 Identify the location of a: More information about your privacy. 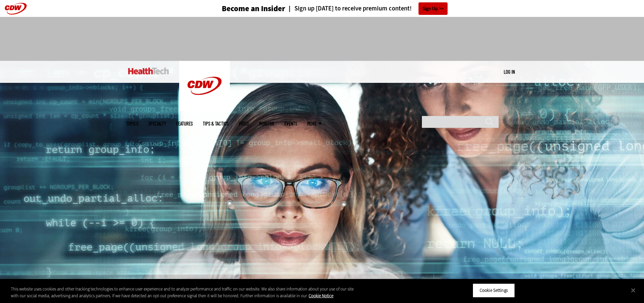
(321, 296).